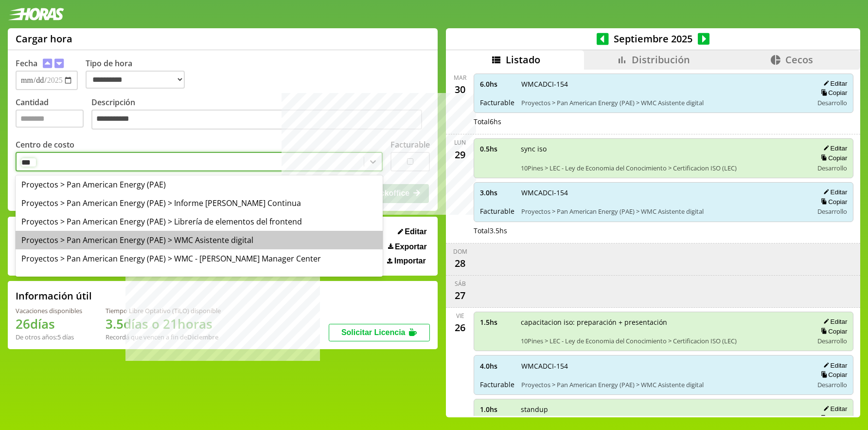 Image resolution: width=868 pixels, height=430 pixels. I want to click on img: logotipo, so click(36, 14).